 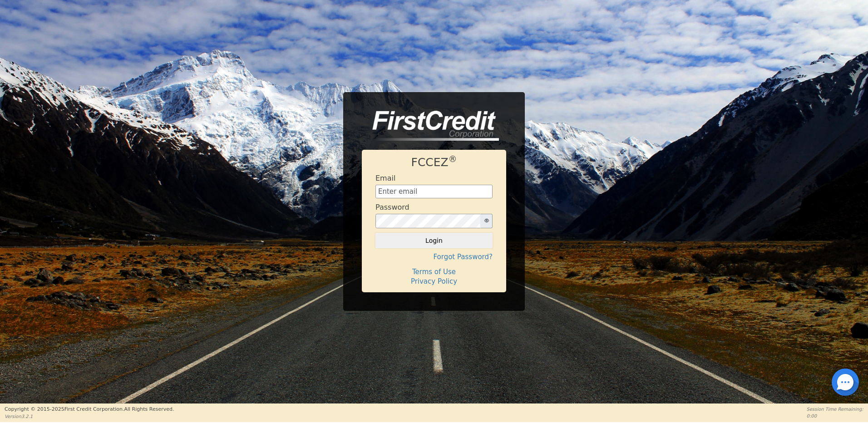 I want to click on h4: Password, so click(x=392, y=207).